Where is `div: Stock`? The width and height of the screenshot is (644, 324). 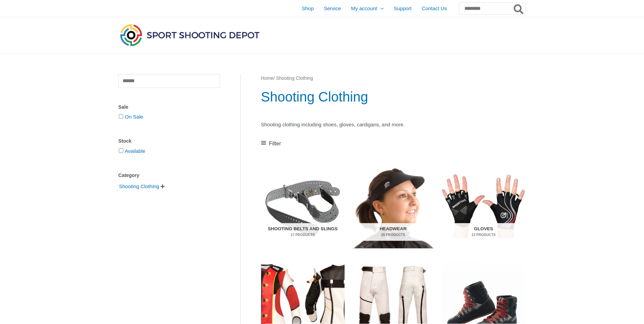 div: Stock is located at coordinates (169, 141).